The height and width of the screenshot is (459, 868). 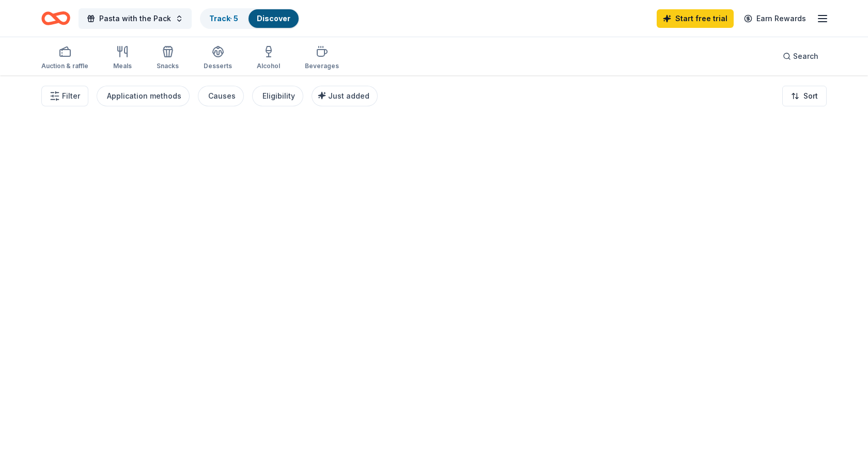 I want to click on div: Meals, so click(x=122, y=66).